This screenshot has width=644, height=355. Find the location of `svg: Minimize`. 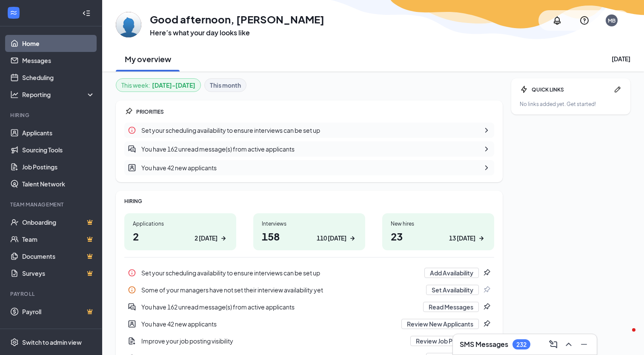

svg: Minimize is located at coordinates (584, 344).